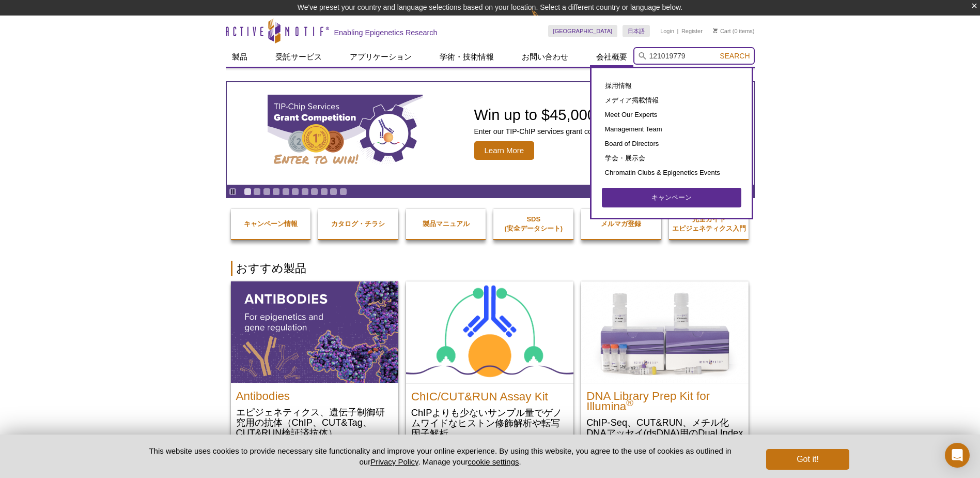 The image size is (980, 478). What do you see at coordinates (505, 150) in the screenshot?
I see `span: Learn More` at bounding box center [505, 150].